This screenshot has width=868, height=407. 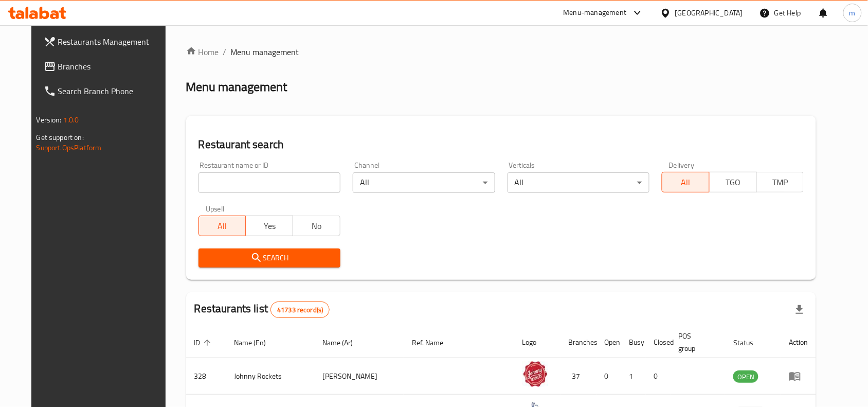 What do you see at coordinates (317, 226) in the screenshot?
I see `button: No` at bounding box center [317, 226].